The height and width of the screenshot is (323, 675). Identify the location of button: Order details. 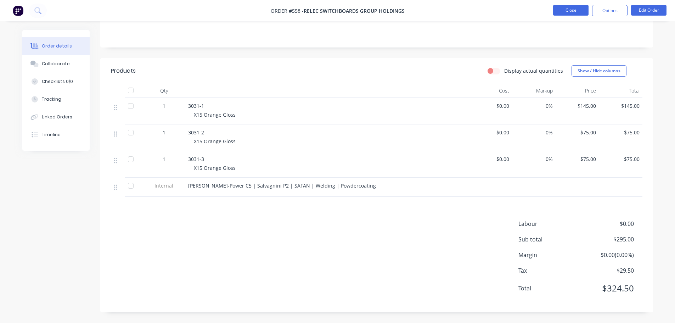
(56, 46).